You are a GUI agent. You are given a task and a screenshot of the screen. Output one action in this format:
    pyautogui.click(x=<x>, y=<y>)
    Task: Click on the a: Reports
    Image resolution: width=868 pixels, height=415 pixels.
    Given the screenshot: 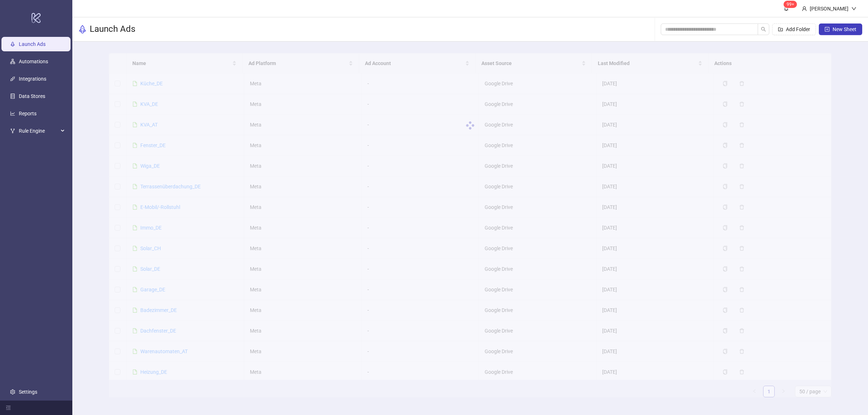 What is the action you would take?
    pyautogui.click(x=27, y=114)
    